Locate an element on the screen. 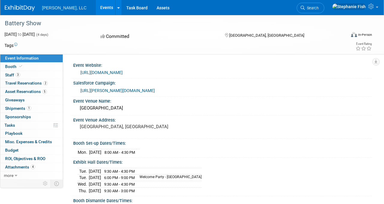  span: Search is located at coordinates (312, 8).